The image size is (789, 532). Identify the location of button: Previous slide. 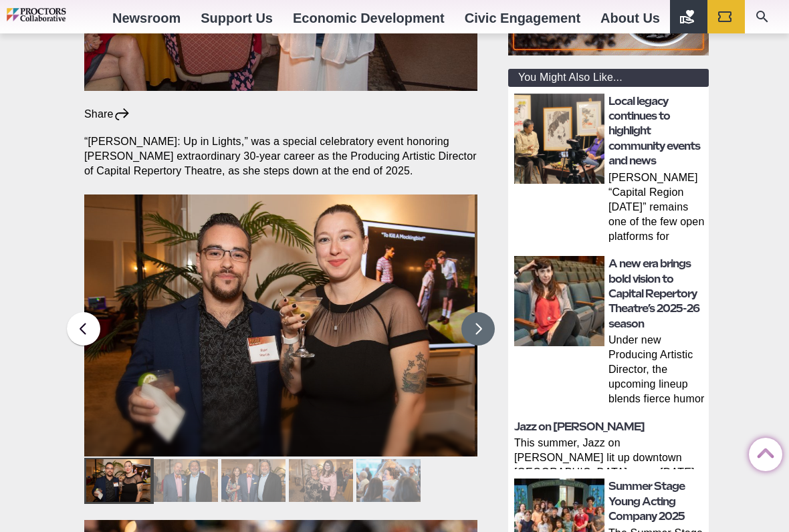
(84, 329).